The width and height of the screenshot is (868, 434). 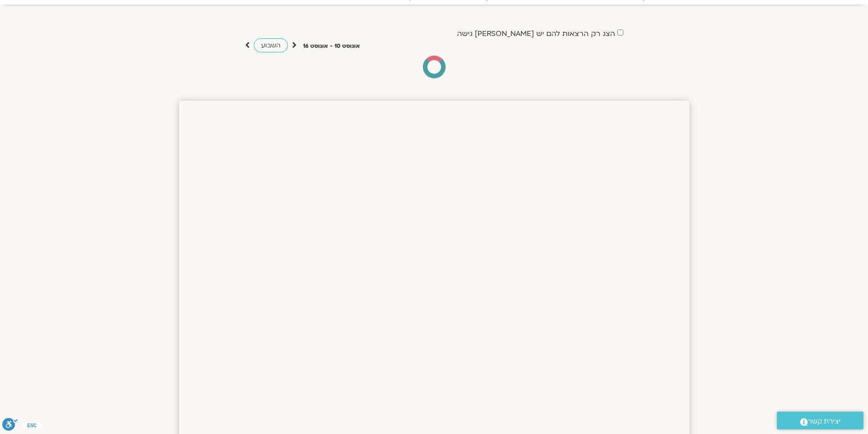 I want to click on a: יצירת קשר, so click(x=820, y=420).